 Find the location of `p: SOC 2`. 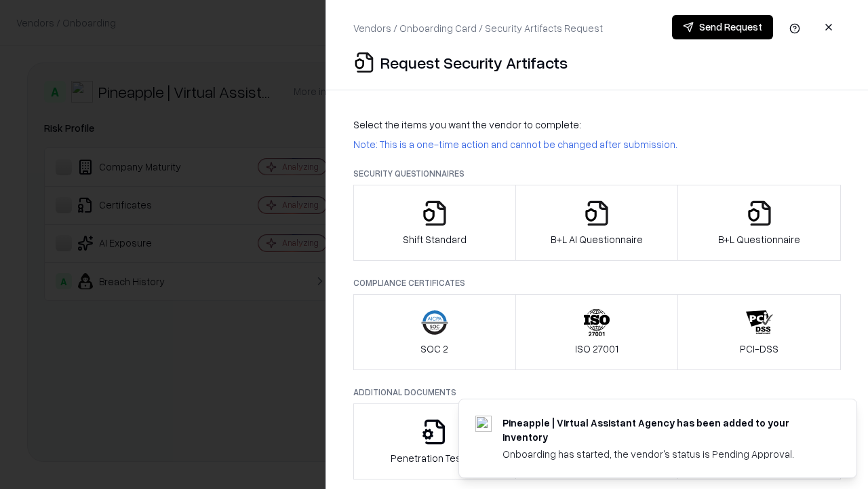

p: SOC 2 is located at coordinates (434, 349).